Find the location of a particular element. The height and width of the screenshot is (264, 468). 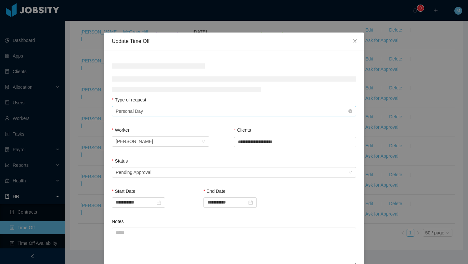

label: Type of request is located at coordinates (129, 100).